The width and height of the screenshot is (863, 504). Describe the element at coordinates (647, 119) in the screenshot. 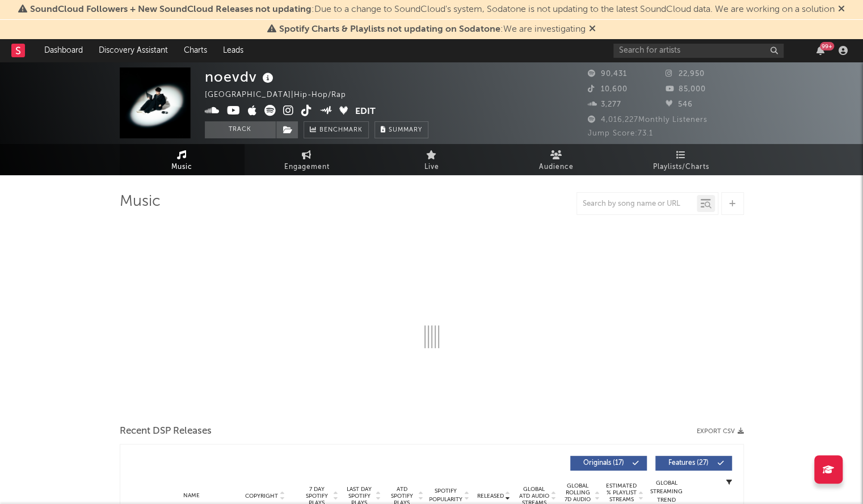

I see `span: 4,016,227 Monthly Listeners` at that location.